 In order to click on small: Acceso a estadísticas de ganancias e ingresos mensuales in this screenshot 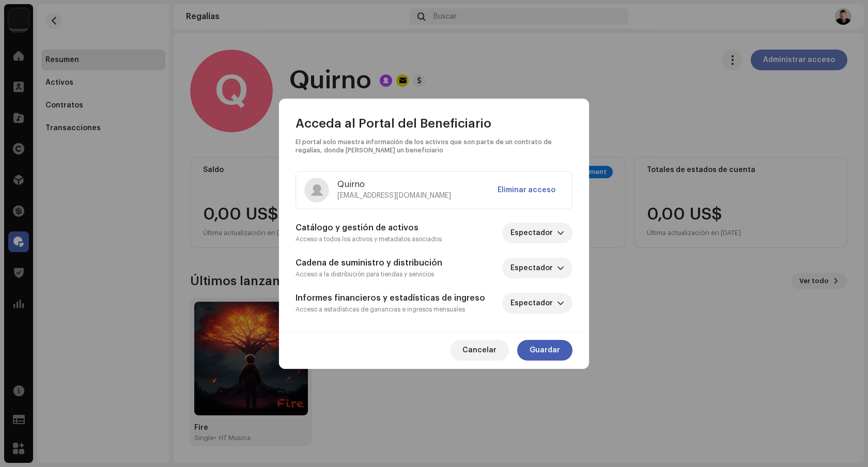, I will do `click(380, 309)`.